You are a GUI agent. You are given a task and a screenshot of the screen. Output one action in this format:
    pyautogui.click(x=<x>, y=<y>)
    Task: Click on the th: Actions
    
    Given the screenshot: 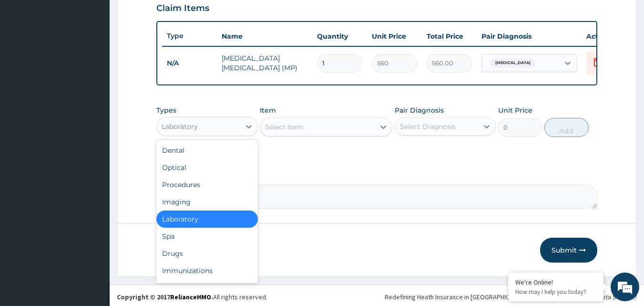 What is the action you would take?
    pyautogui.click(x=605, y=36)
    